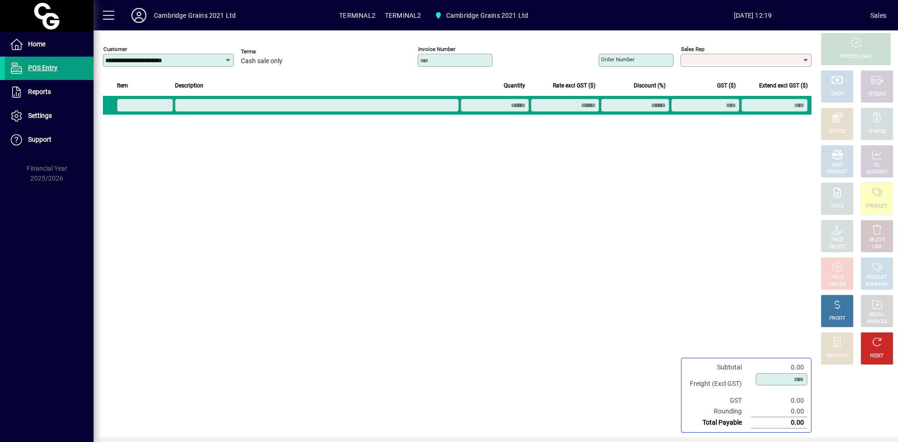 The image size is (898, 442). Describe the element at coordinates (878, 15) in the screenshot. I see `div: Sales` at that location.